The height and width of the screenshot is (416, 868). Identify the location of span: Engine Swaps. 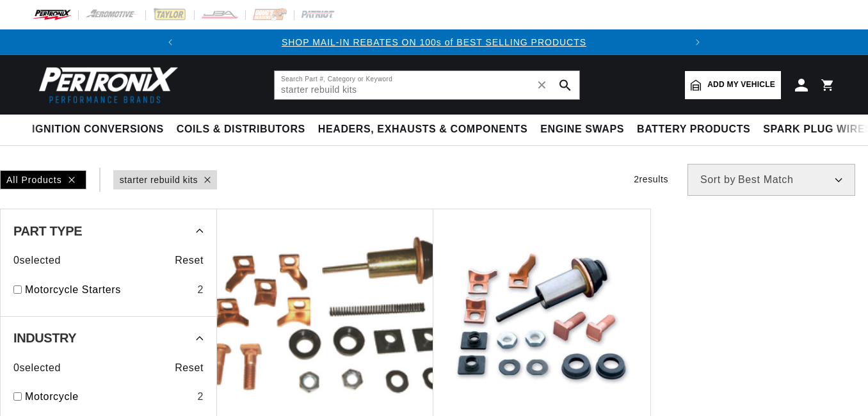
(582, 129).